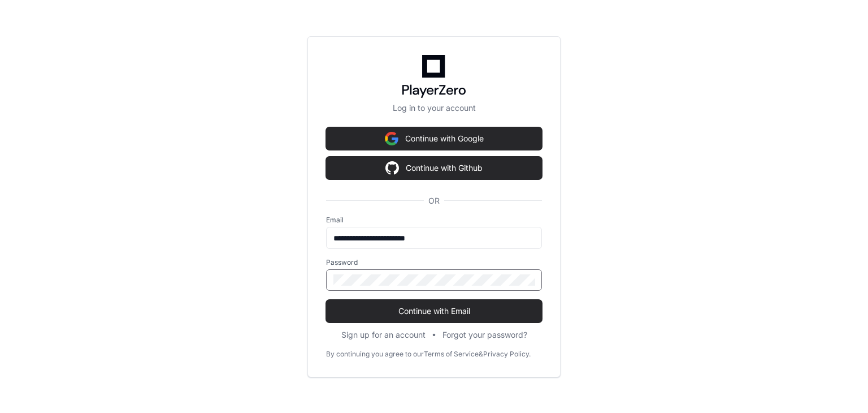 Image resolution: width=868 pixels, height=413 pixels. I want to click on label: Email, so click(434, 220).